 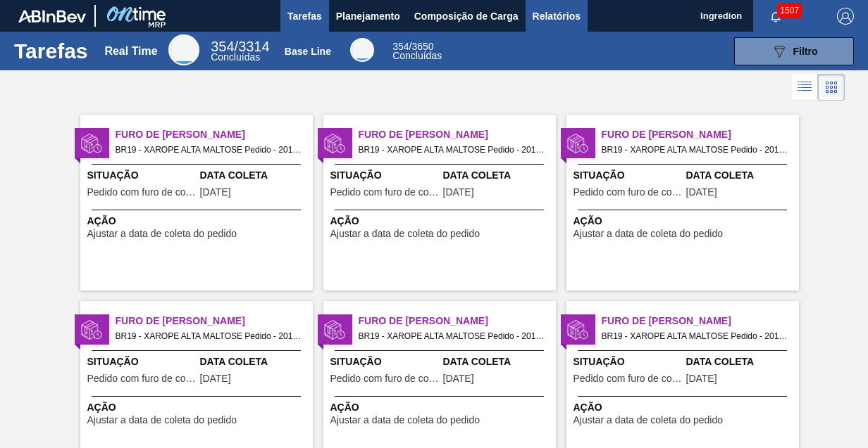 What do you see at coordinates (52, 16) in the screenshot?
I see `img: TNhmsLtSVTkK8tSr43FrP2fwEKptu5GPRR3wAAAABJRU5ErkJggg==` at bounding box center [52, 16].